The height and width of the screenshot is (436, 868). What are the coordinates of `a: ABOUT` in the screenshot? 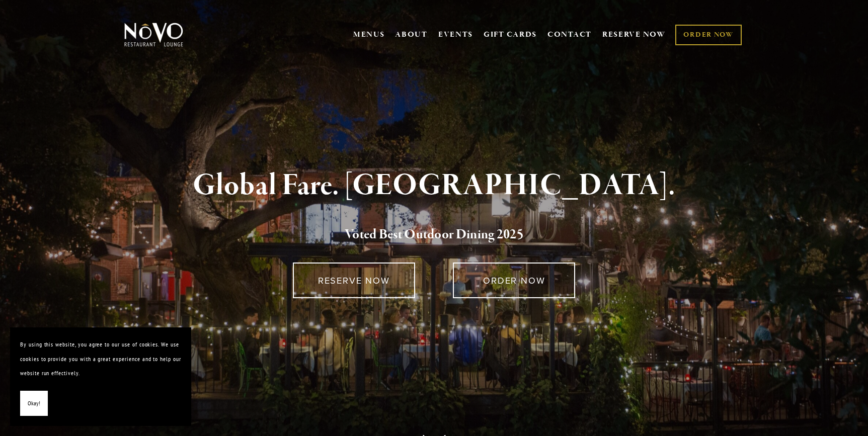 It's located at (411, 35).